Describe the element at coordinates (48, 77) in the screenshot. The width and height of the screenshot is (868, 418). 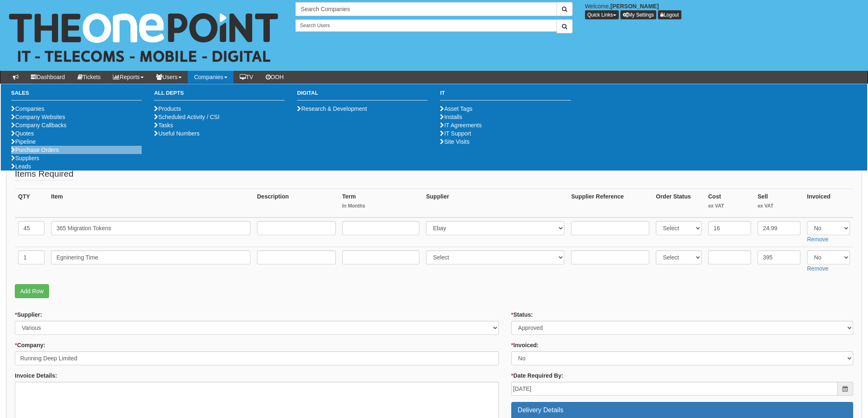
I see `a: Dashboard` at that location.